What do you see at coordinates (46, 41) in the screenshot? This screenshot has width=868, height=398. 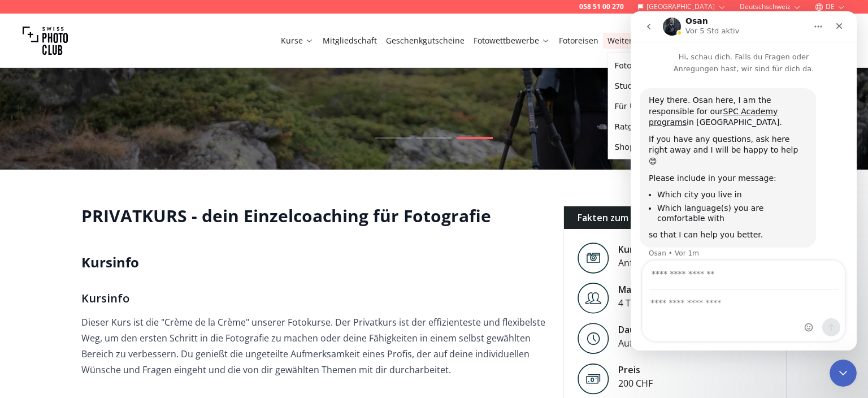 I see `img: Swiss photo club` at bounding box center [46, 41].